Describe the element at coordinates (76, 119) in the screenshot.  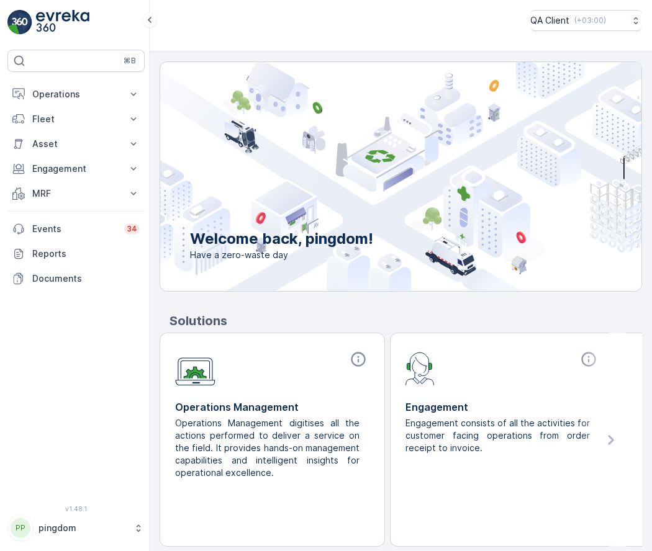
I see `button: Fleet` at that location.